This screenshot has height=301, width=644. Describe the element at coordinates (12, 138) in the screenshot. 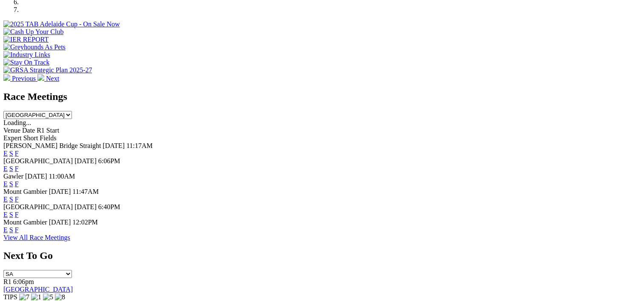

I see `span: Expert` at that location.